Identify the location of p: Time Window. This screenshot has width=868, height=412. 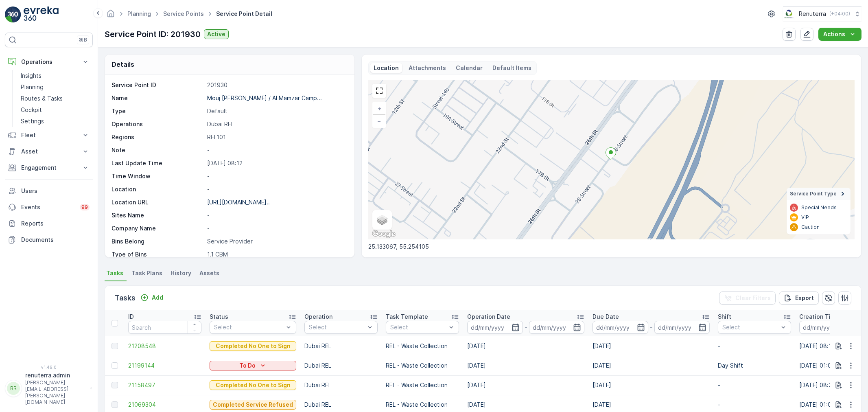
(158, 176).